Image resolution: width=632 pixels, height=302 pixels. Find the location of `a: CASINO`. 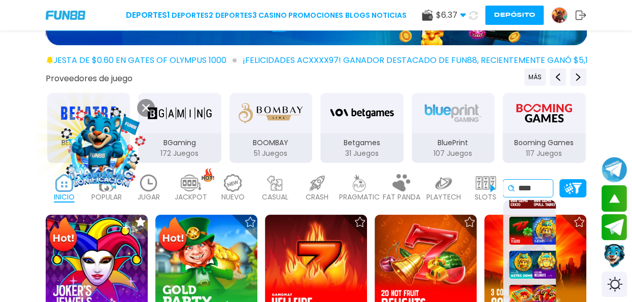

a: CASINO is located at coordinates (272, 15).